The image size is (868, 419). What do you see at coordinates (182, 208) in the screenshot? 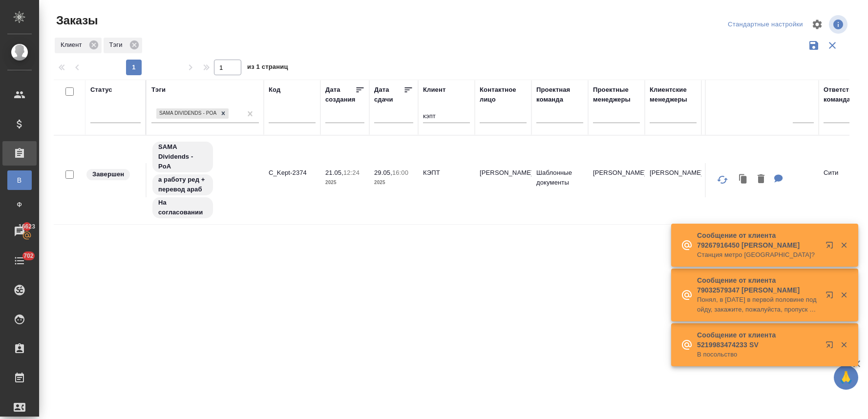
I see `p: На согласовании` at bounding box center [182, 208].